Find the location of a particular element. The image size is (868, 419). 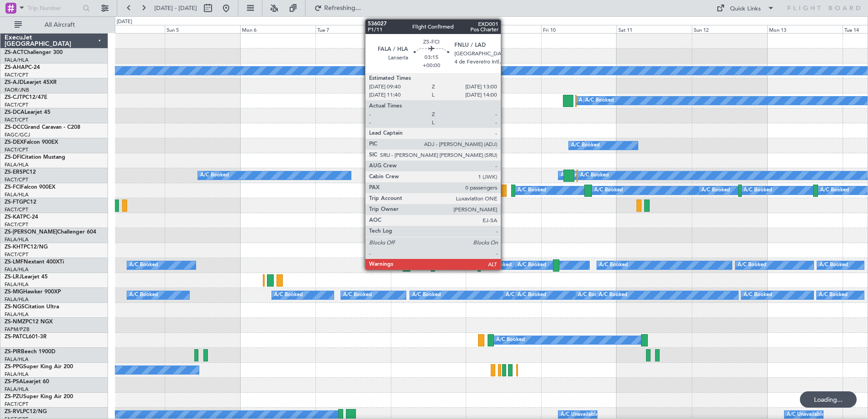

span: ZS-AHA is located at coordinates (15, 68).